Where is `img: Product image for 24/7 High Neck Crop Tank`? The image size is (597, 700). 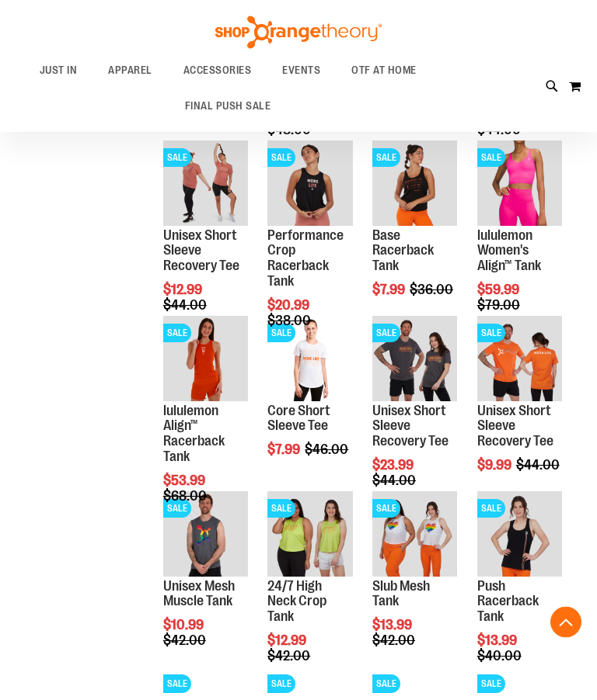 img: Product image for 24/7 High Neck Crop Tank is located at coordinates (309, 534).